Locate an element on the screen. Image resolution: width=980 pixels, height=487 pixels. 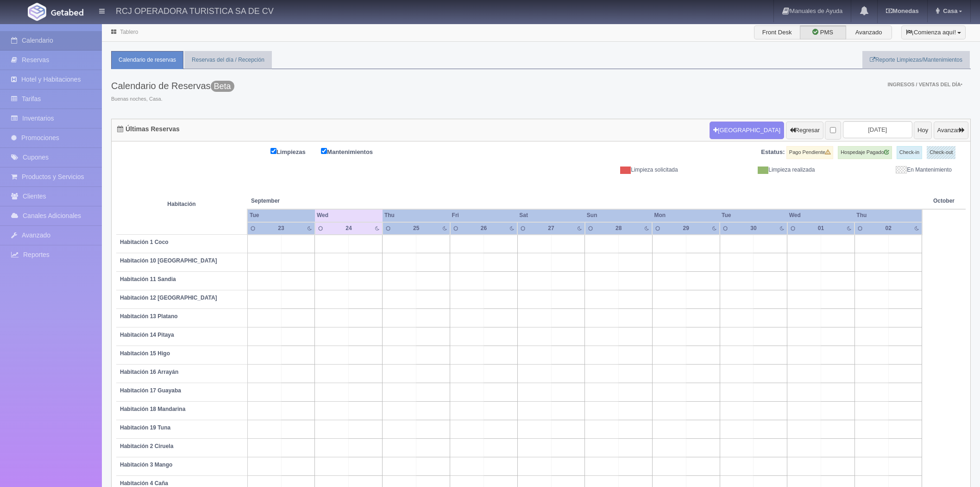
div: 30 is located at coordinates (753, 228).